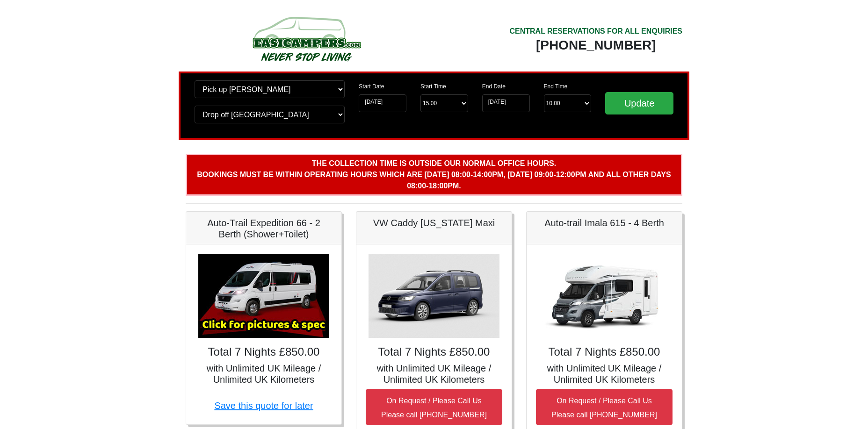 This screenshot has width=868, height=429. What do you see at coordinates (506, 103) in the screenshot?
I see `input: Return Date` at bounding box center [506, 103].